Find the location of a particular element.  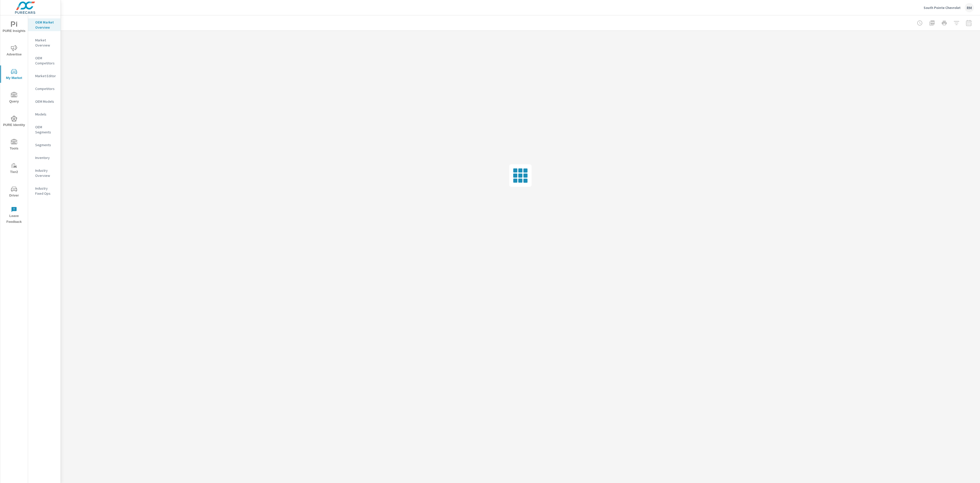

p: South Pointe Chevrolet is located at coordinates (942, 7).